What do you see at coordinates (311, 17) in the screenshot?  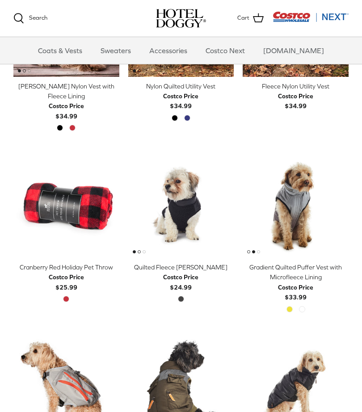 I see `img: Costco Next` at bounding box center [311, 17].